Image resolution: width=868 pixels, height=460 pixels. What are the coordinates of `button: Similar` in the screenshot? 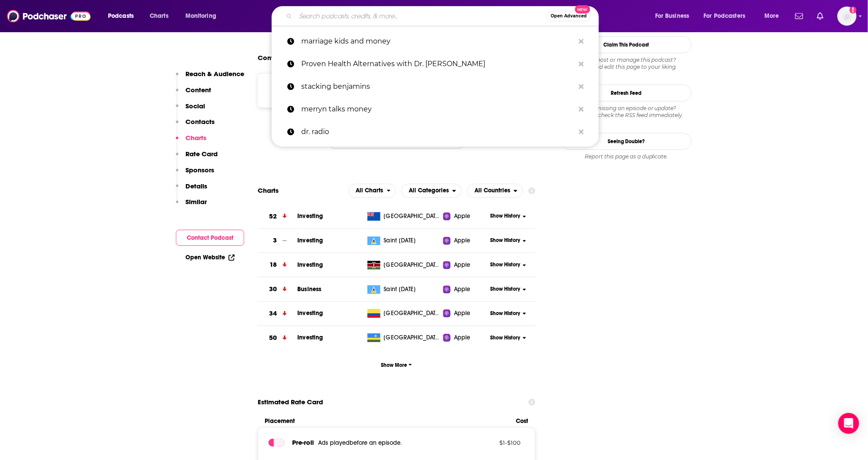 It's located at (191, 205).